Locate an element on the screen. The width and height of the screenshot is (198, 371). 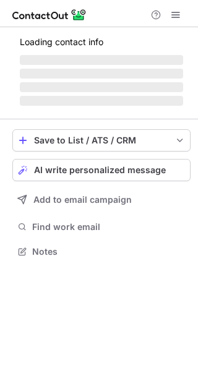
button: Find work email is located at coordinates (101, 227).